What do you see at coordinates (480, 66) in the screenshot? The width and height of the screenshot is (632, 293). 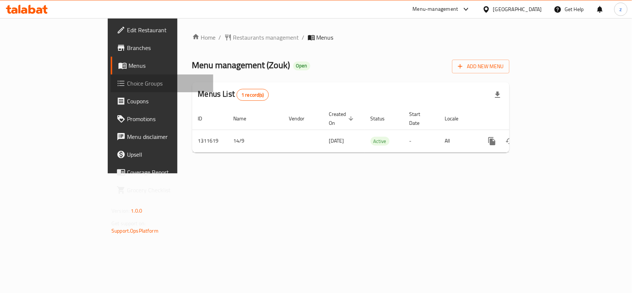 I see `button: Add New Menu` at bounding box center [480, 66].